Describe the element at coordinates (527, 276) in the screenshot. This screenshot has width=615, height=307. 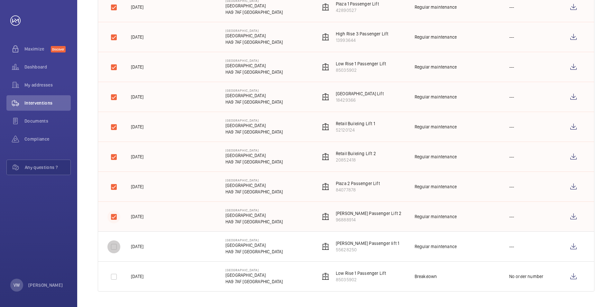
I see `p: No order number` at that location.